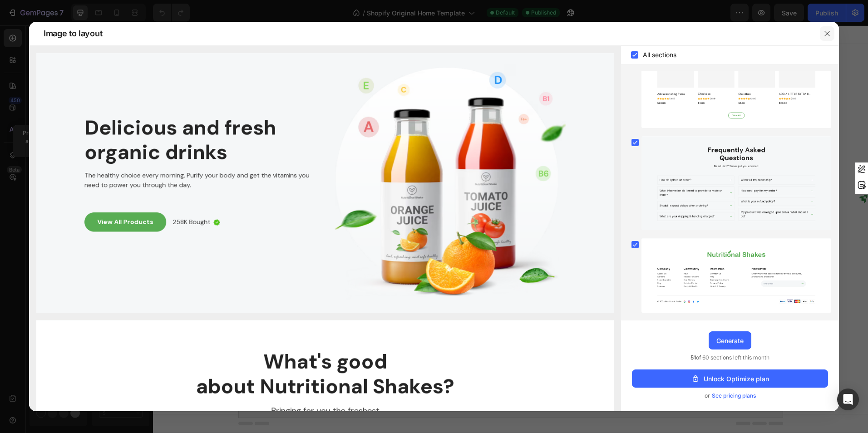 Image resolution: width=868 pixels, height=433 pixels. I want to click on div: Generate, so click(730, 340).